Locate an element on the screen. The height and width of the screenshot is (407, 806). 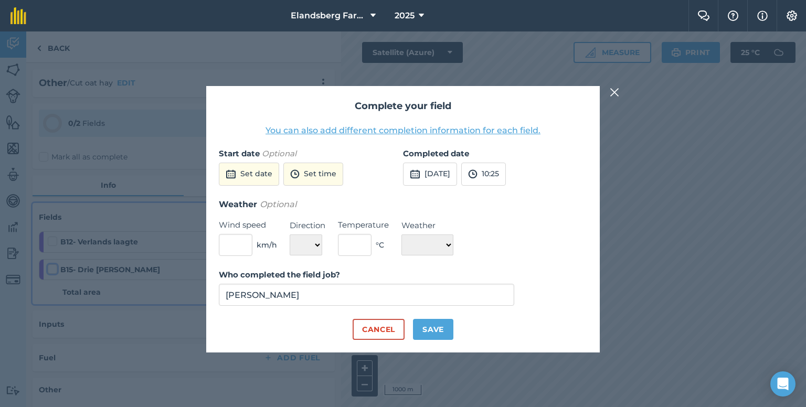
span: 2025 is located at coordinates (405, 16).